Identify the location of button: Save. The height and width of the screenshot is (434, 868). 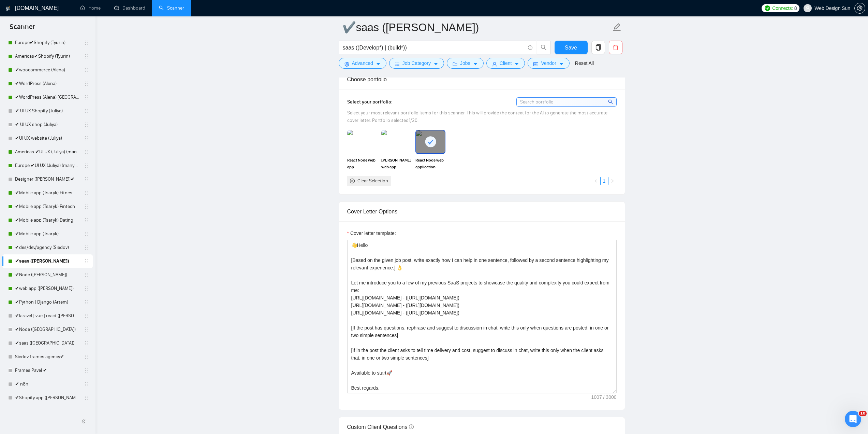
(572, 47).